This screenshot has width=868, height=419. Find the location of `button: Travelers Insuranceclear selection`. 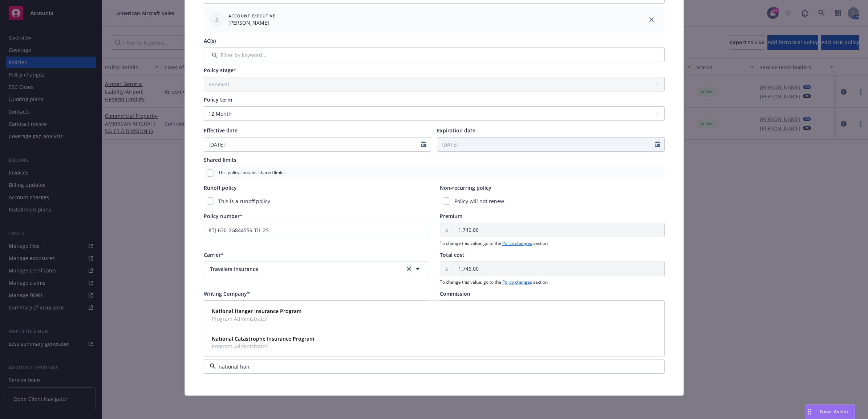

button: Travelers Insuranceclear selection is located at coordinates (316, 269).